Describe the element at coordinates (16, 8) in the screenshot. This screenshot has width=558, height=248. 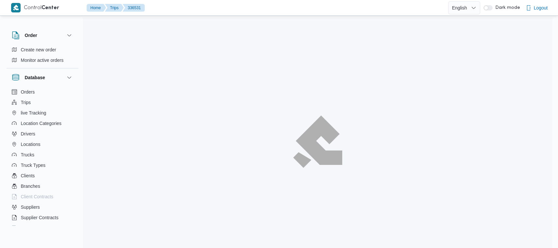
I see `img: X8yXhbKr1z7QwAAAABJRU5ErkJggg==` at that location.